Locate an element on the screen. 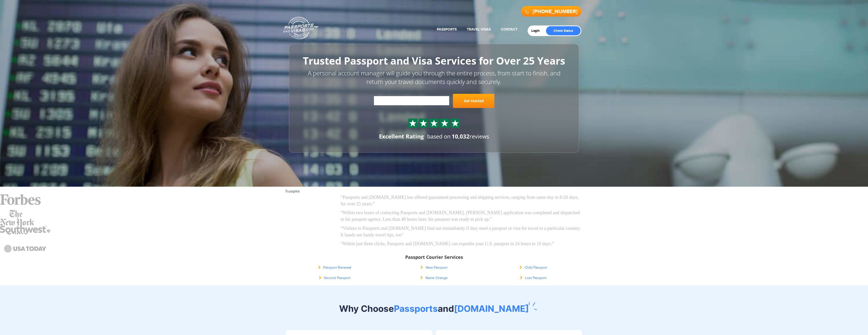  a: New Passport is located at coordinates (434, 268).